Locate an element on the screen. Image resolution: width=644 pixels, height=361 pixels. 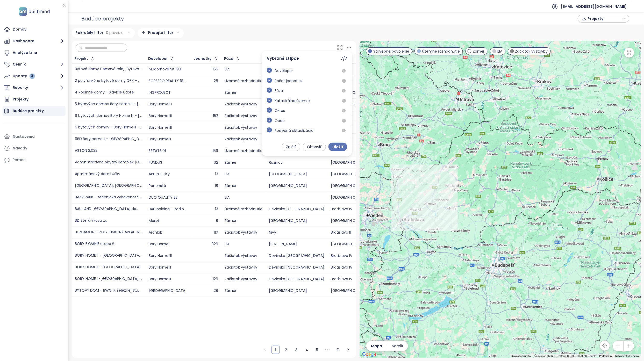
div: ASTON 2.022 is located at coordinates (86, 151).